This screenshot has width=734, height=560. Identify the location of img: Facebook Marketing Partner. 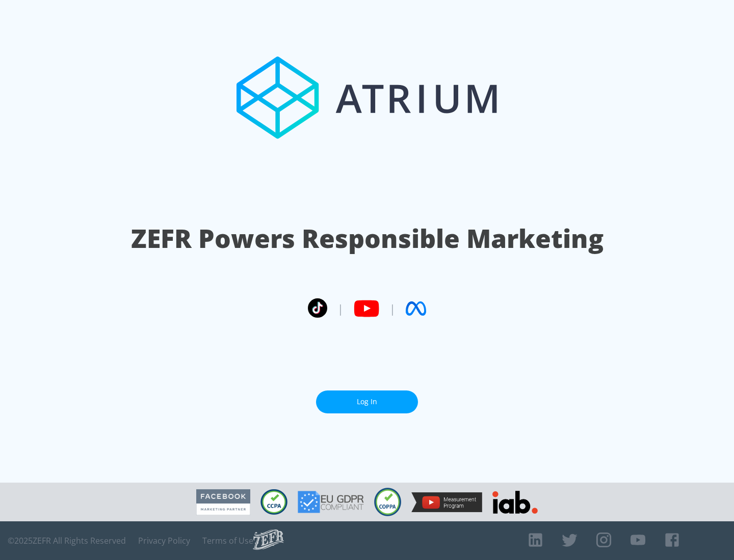
(223, 502).